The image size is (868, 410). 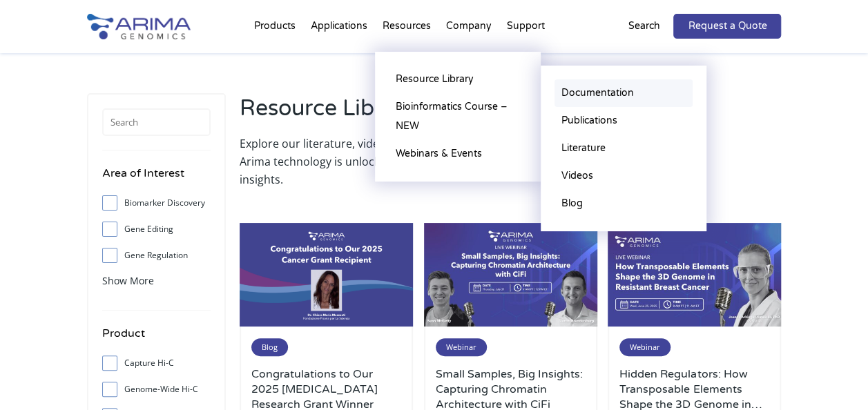 I want to click on label: Biomarker Discovery, so click(x=156, y=203).